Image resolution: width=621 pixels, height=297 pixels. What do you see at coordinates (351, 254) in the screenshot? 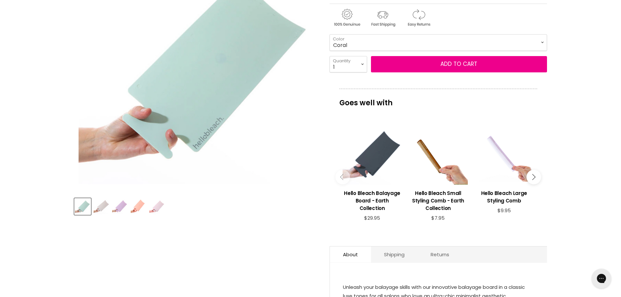
I see `a: About` at bounding box center [351, 254].